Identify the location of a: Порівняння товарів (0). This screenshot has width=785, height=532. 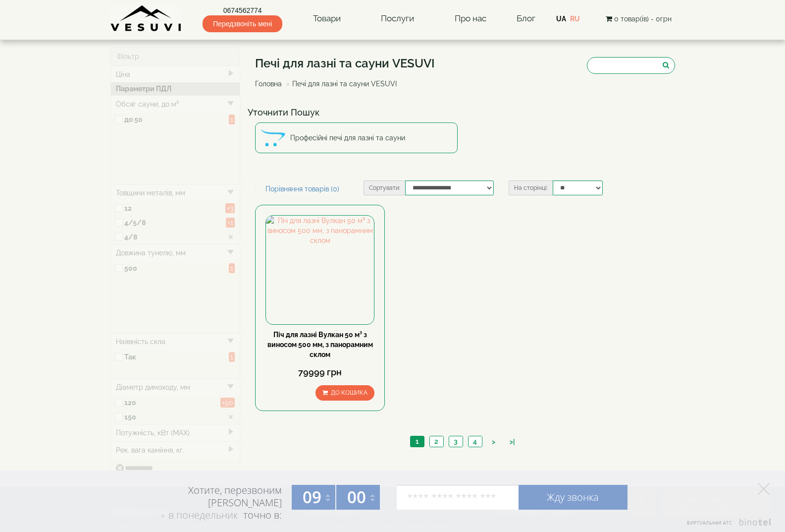
(302, 189).